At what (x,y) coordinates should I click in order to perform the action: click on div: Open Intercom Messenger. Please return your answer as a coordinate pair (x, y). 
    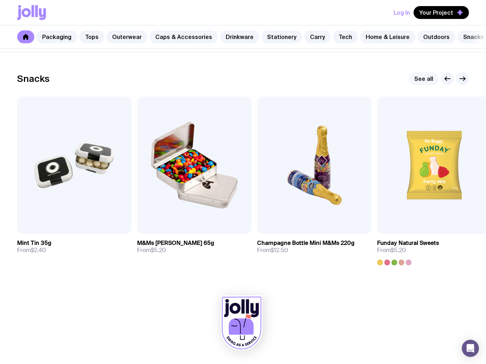
    Looking at the image, I should click on (470, 348).